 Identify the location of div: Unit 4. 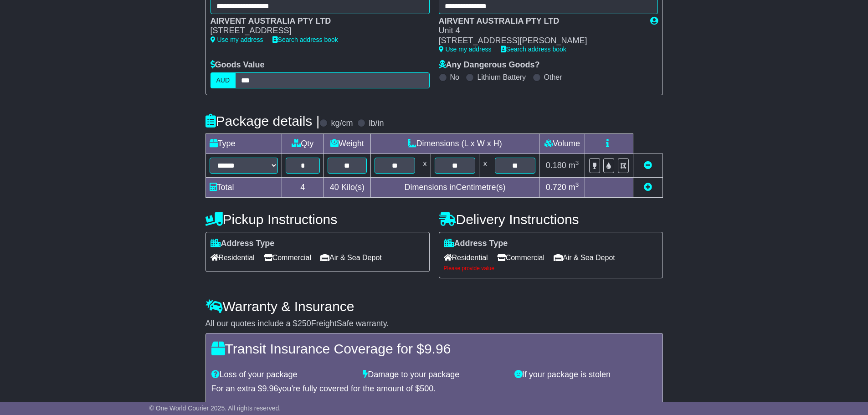
(540, 31).